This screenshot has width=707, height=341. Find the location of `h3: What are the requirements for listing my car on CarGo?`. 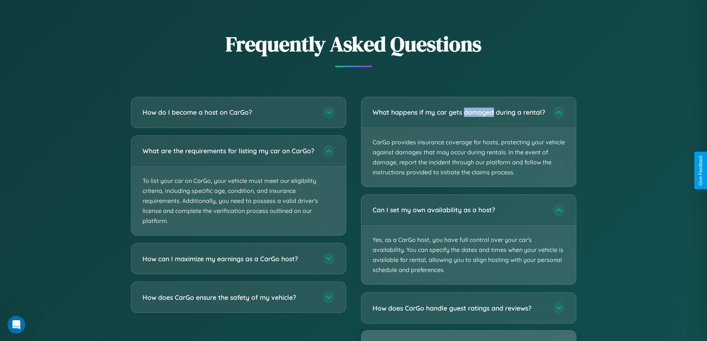

h3: What are the requirements for listing my car on CarGo? is located at coordinates (229, 151).